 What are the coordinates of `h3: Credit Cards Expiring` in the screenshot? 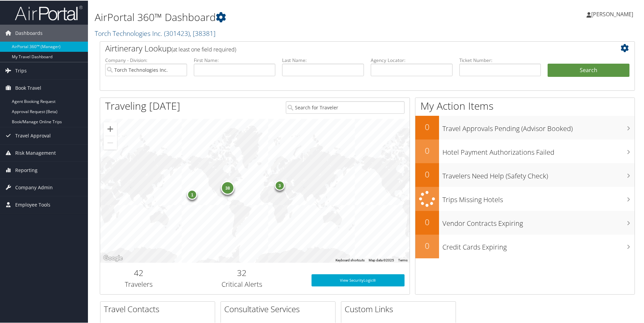 It's located at (538, 245).